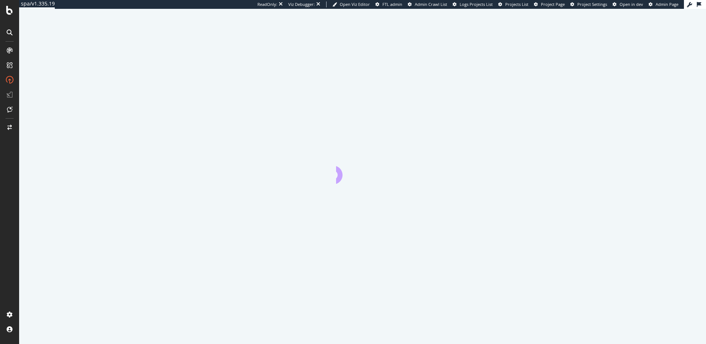  Describe the element at coordinates (473, 4) in the screenshot. I see `a: Logs Projects List` at that location.